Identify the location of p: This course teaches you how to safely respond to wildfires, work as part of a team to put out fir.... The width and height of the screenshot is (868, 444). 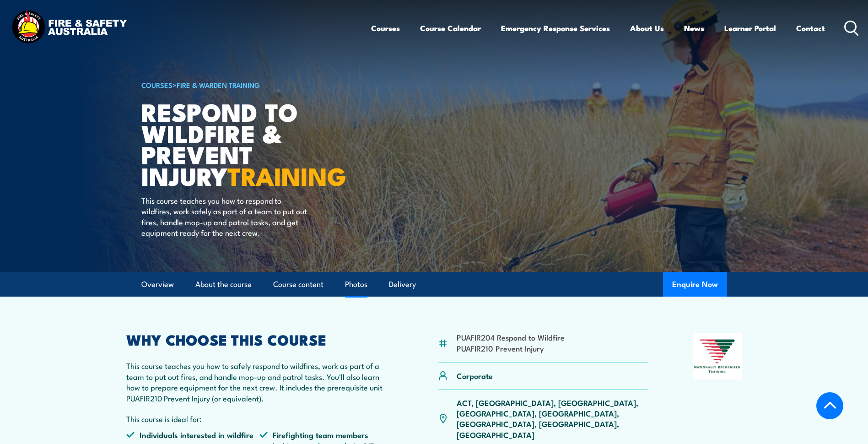
(260, 382).